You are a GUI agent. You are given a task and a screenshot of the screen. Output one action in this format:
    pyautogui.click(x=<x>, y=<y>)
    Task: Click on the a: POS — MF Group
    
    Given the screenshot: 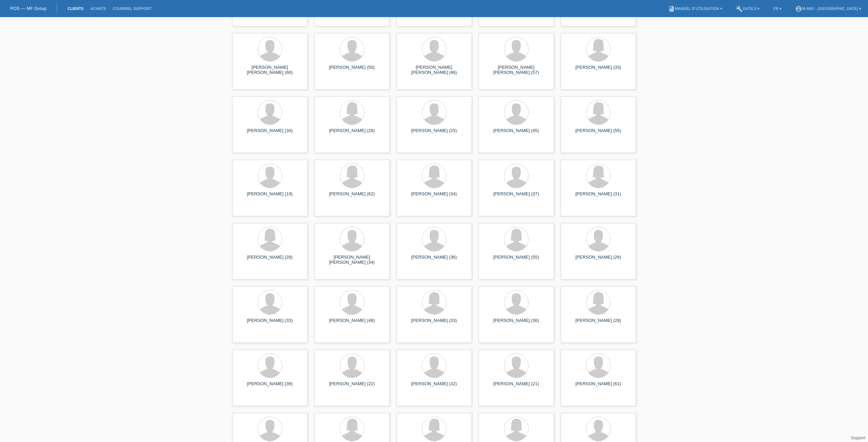 What is the action you would take?
    pyautogui.click(x=29, y=8)
    